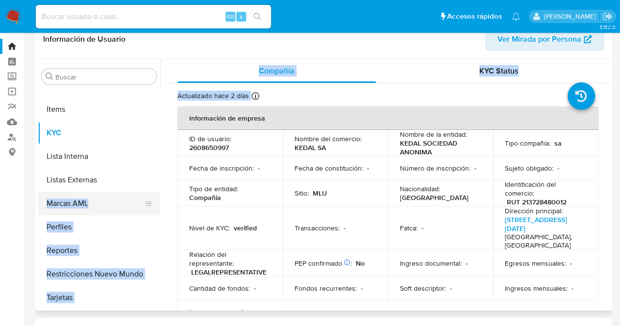 This screenshot has width=620, height=326. What do you see at coordinates (607, 27) in the screenshot?
I see `span: 3.152.0` at bounding box center [607, 27].